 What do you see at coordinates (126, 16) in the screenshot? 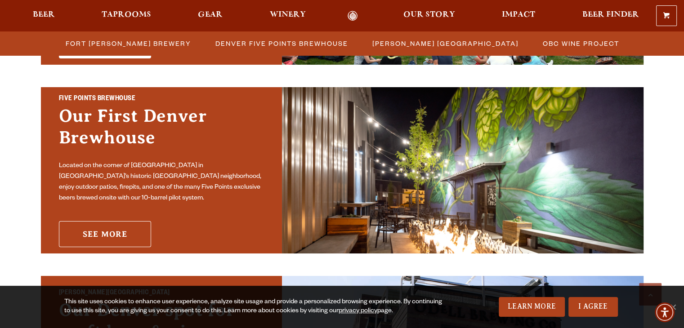
I see `a: Taprooms` at bounding box center [126, 16].